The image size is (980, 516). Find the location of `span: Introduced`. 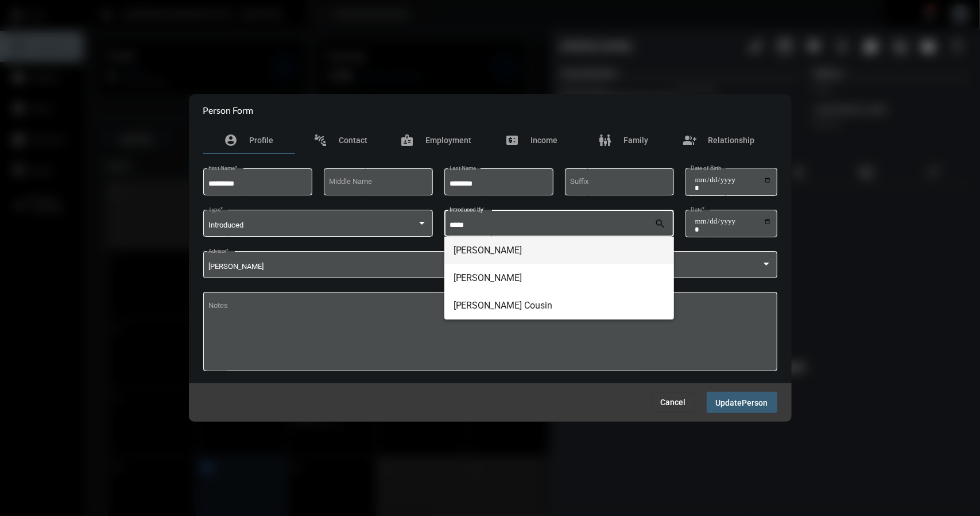

span: Introduced is located at coordinates (226, 225).